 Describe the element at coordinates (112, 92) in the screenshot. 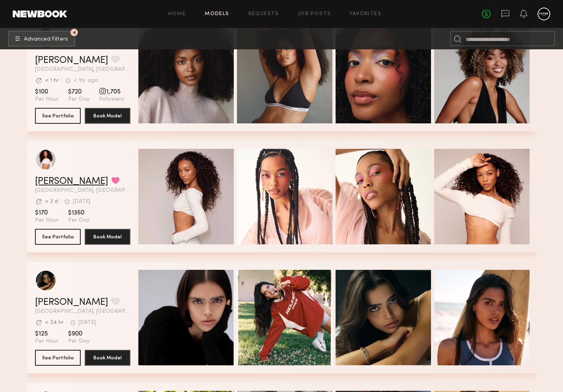

I see `span: 1,705` at that location.